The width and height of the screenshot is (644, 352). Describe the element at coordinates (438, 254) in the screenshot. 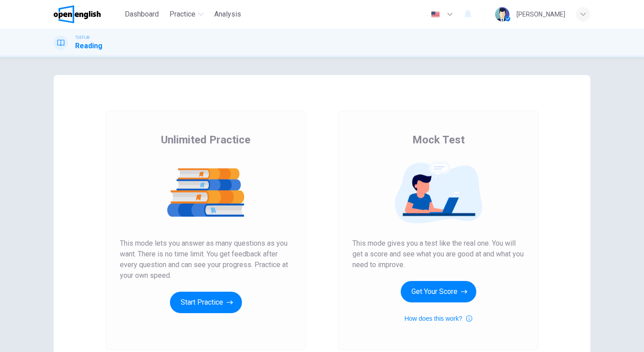

I see `span: This mode gives you a test like the real one. You will get a score and see what you are good at a...` at that location.